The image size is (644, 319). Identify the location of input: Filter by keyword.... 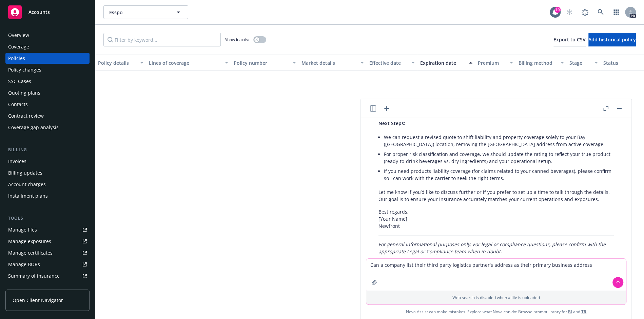
(162, 40).